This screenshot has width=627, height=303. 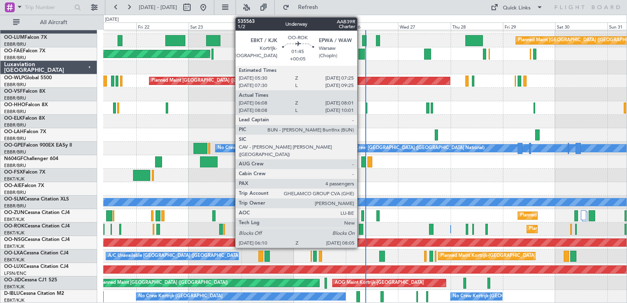 What do you see at coordinates (13, 51) in the screenshot?
I see `span: OO-FAE` at bounding box center [13, 51].